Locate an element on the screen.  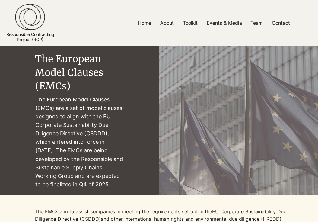
a: Contact is located at coordinates (281, 23).